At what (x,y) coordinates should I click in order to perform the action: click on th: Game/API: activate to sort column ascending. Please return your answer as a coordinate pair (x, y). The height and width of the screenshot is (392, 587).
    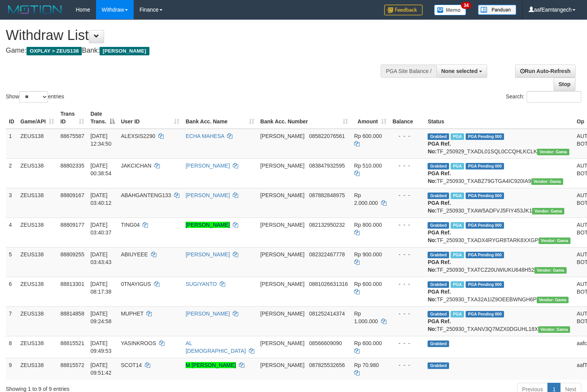
    Looking at the image, I should click on (37, 117).